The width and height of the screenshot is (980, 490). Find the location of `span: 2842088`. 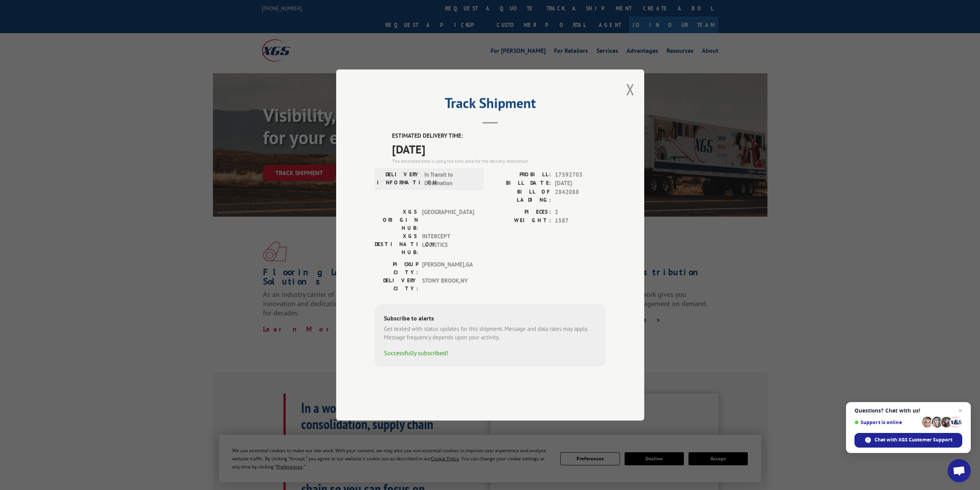

span: 2842088 is located at coordinates (580, 196).